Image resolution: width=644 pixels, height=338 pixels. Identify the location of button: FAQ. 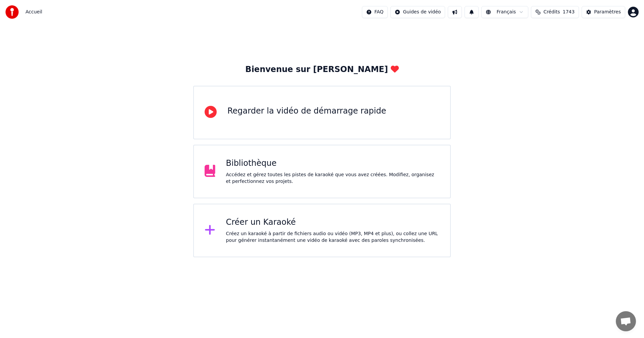
(375, 12).